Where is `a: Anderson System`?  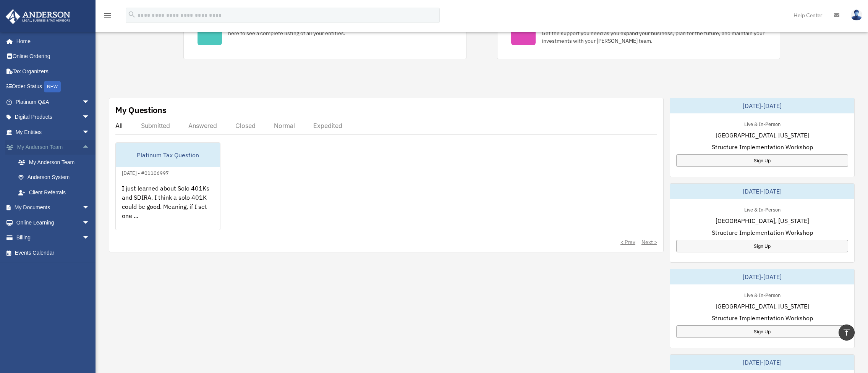
a: Anderson System is located at coordinates (56, 177).